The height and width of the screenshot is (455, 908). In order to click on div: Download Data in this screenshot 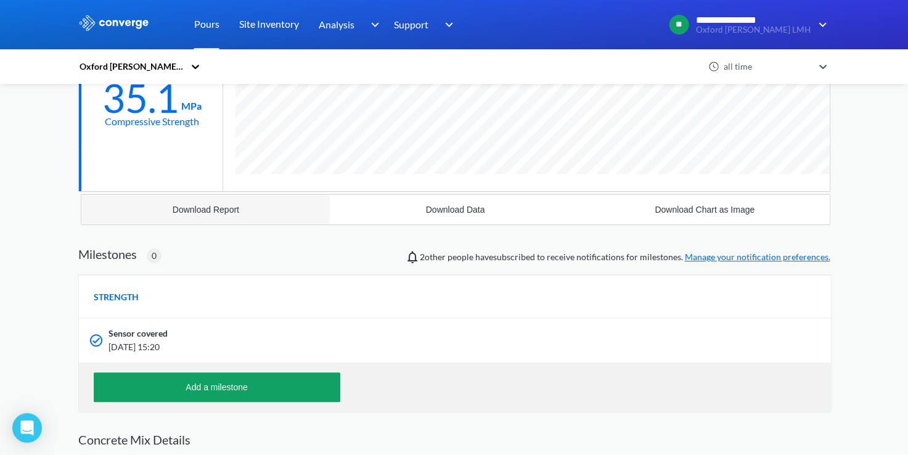, I will do `click(455, 209)`.